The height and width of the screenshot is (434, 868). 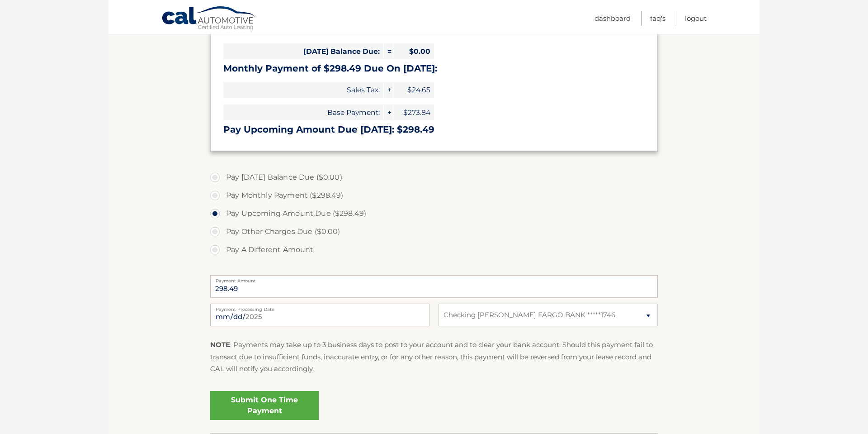 I want to click on a: Dashboard, so click(x=613, y=18).